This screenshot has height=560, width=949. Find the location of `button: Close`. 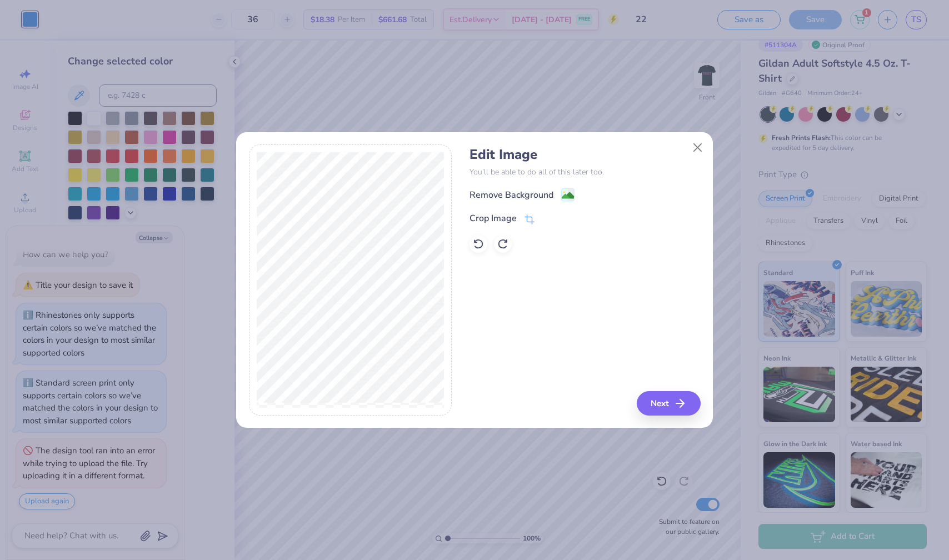

button: Close is located at coordinates (698, 148).